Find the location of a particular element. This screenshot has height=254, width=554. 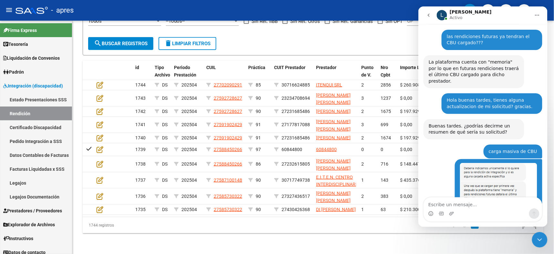

span: 85 is located at coordinates (258, 85).